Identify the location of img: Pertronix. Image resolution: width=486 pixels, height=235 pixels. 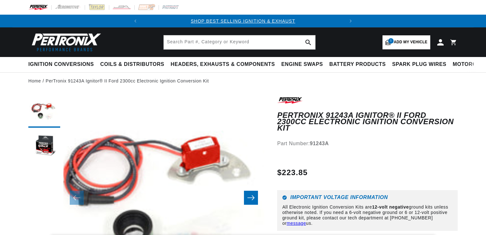
(65, 42).